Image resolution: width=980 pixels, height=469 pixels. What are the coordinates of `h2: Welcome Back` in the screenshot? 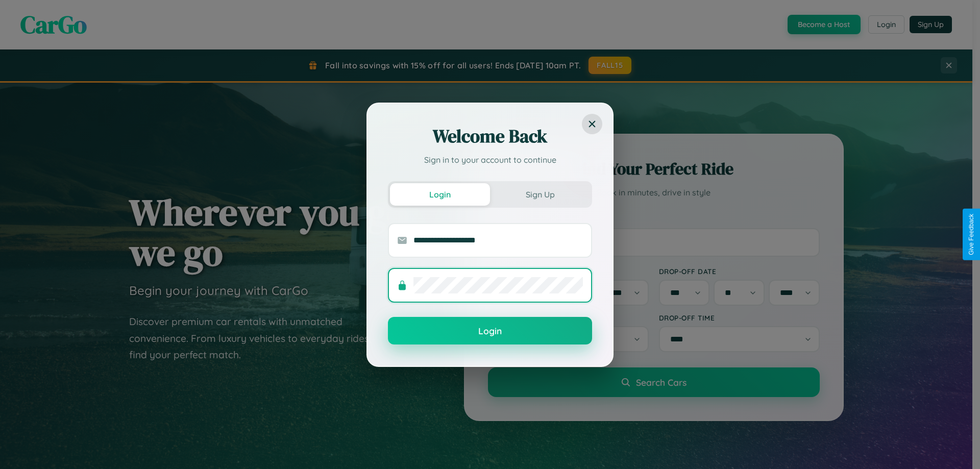 It's located at (490, 136).